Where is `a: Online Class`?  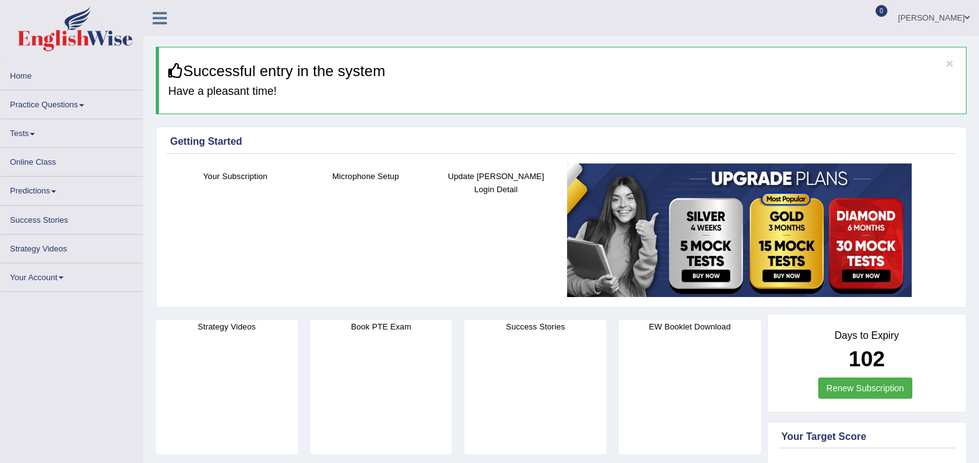
a: Online Class is located at coordinates (72, 160).